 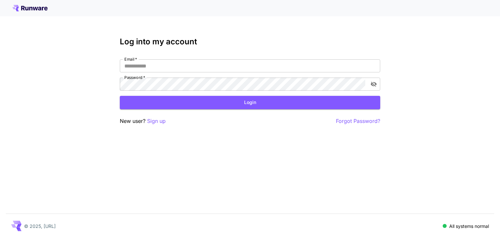 I want to click on p: All systems normal, so click(x=469, y=226).